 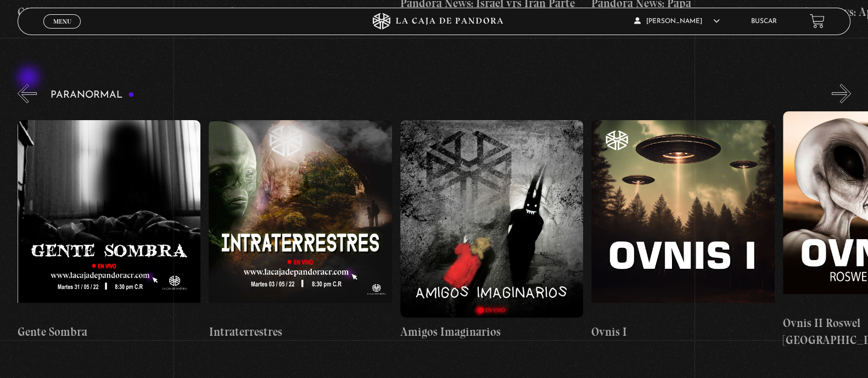 I want to click on h4: Gente Sombra, so click(x=109, y=332).